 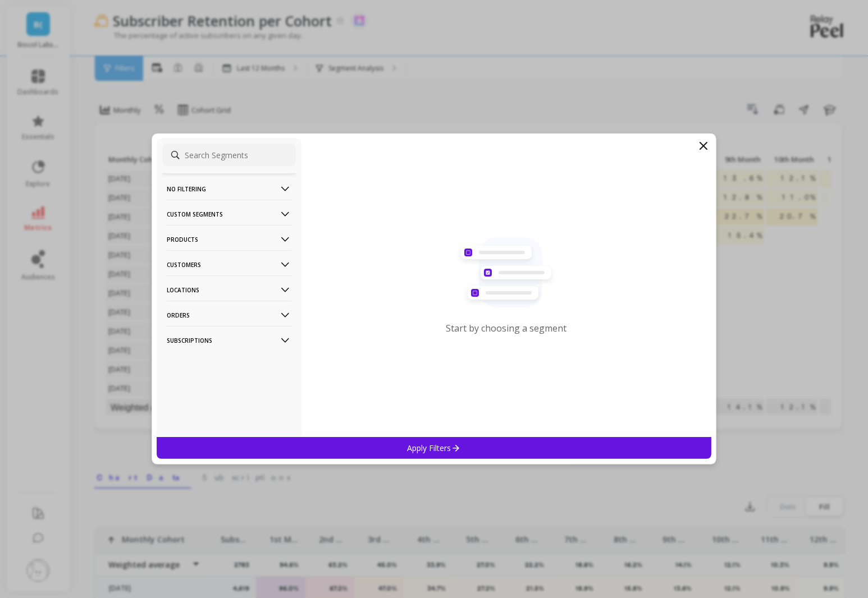 What do you see at coordinates (229, 189) in the screenshot?
I see `p: No filtering` at bounding box center [229, 189].